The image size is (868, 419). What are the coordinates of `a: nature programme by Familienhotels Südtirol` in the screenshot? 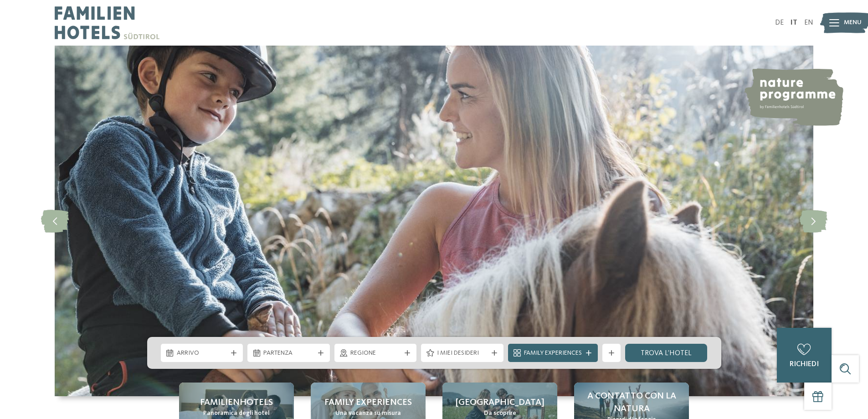 It's located at (793, 97).